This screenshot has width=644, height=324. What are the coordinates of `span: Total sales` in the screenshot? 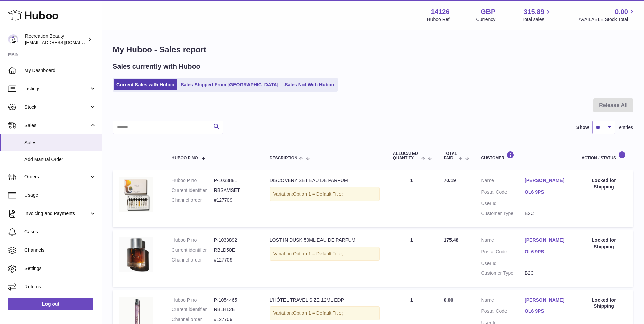 It's located at (537, 19).